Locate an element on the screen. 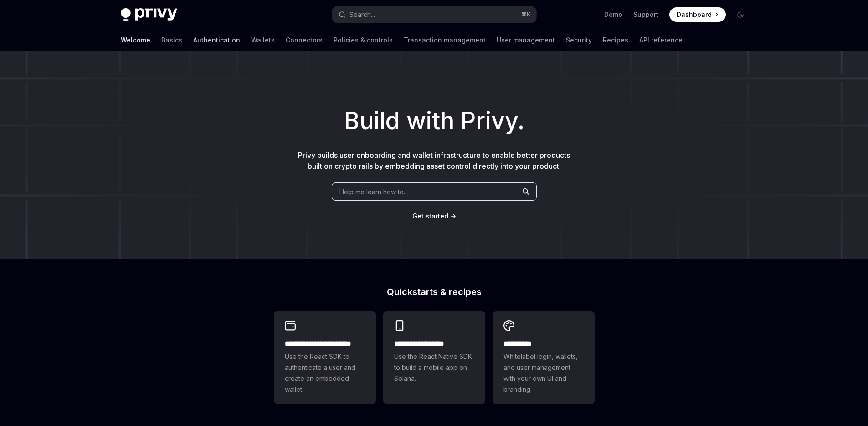 This screenshot has width=868, height=426. a: Recipes is located at coordinates (616, 40).